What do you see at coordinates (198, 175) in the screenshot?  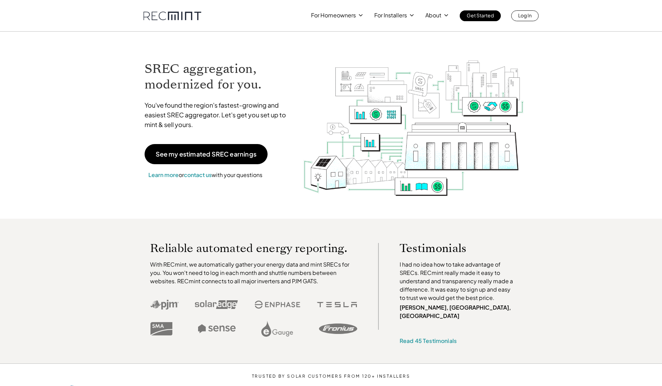 I see `span: contact us` at bounding box center [198, 175].